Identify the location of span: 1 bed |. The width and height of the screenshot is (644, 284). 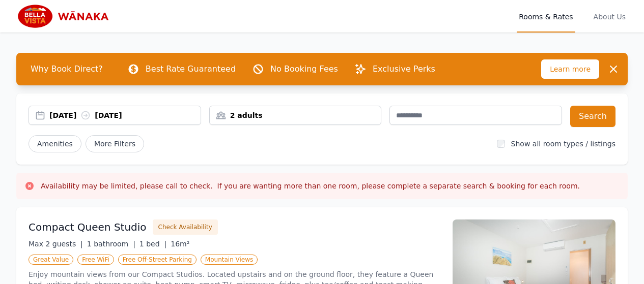
(153, 244).